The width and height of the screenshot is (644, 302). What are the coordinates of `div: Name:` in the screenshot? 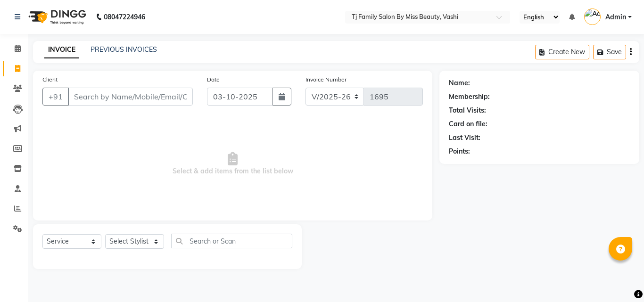 It's located at (459, 83).